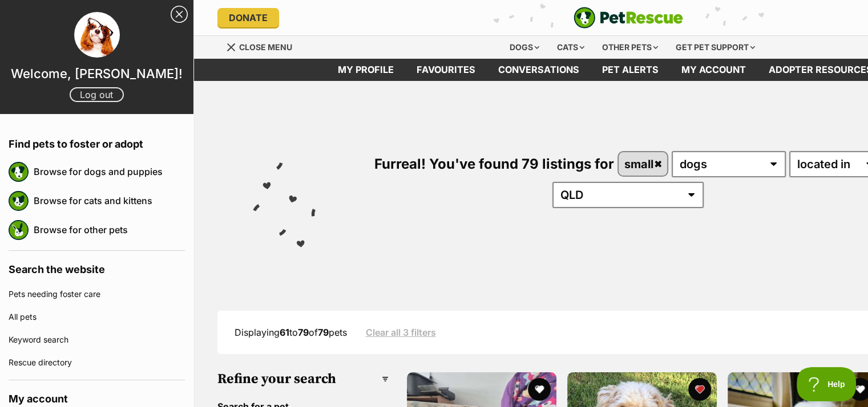 The width and height of the screenshot is (868, 407). I want to click on h3: Refine your search, so click(303, 379).